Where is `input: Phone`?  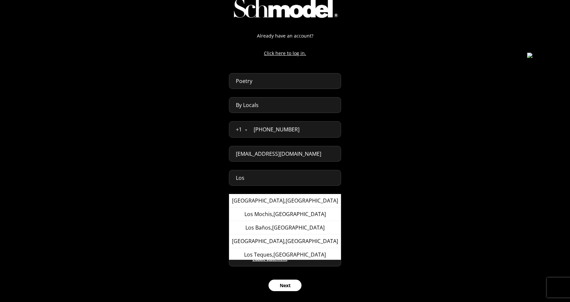 input: Phone is located at coordinates (294, 130).